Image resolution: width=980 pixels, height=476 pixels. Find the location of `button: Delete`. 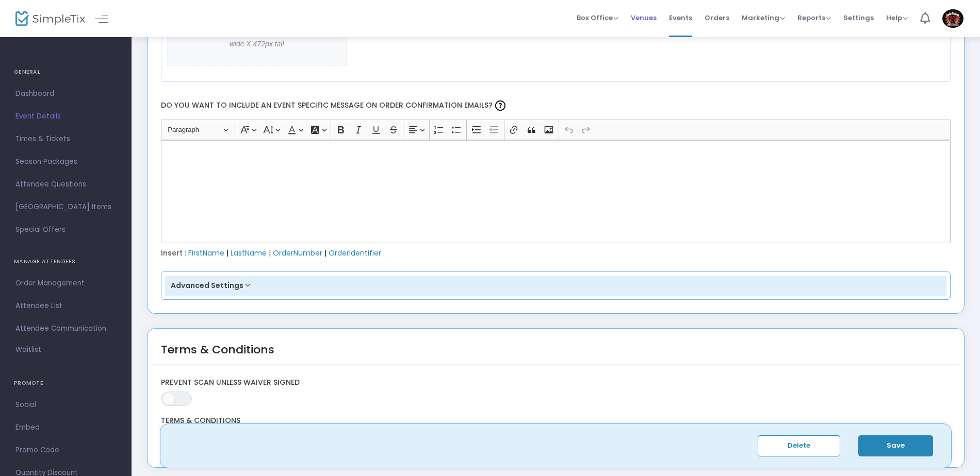

button: Delete is located at coordinates (799, 446).